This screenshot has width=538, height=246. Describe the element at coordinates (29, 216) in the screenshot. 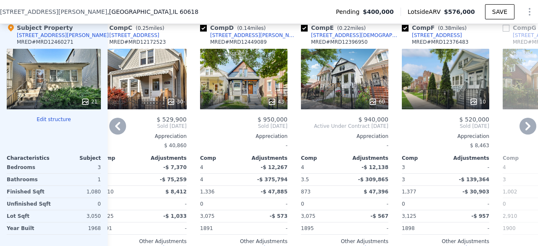

I see `div: Lot Sqft` at that location.